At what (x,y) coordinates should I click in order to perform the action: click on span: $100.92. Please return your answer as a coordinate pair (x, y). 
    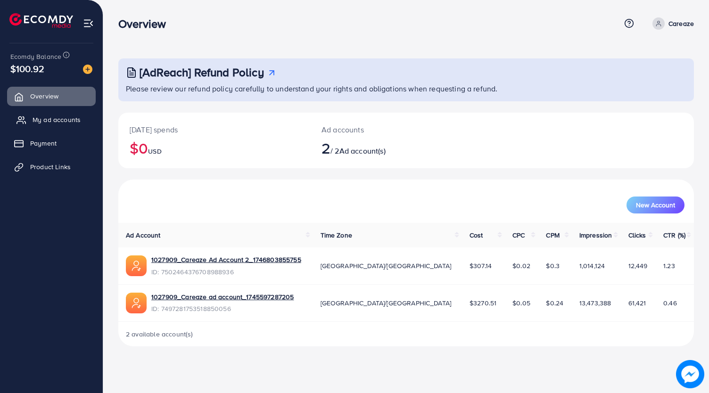
    Looking at the image, I should click on (27, 68).